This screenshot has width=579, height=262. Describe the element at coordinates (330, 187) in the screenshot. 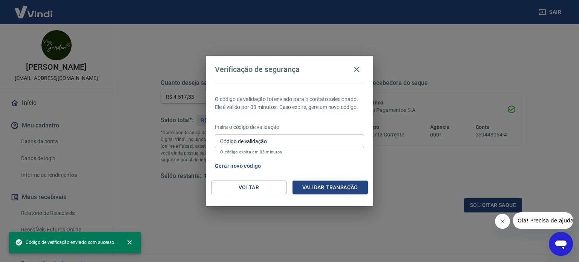

I see `button: Validar transação` at that location.